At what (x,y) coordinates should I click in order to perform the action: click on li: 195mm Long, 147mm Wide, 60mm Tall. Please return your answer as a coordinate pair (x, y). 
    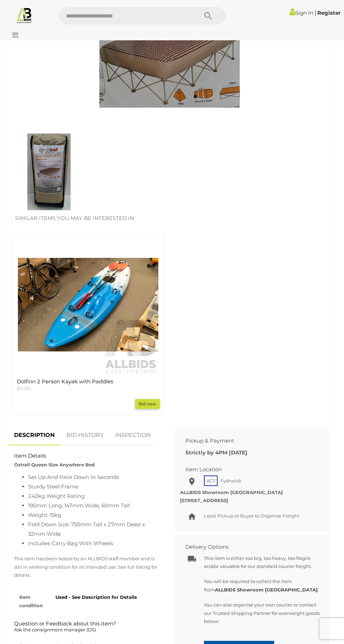
    Looking at the image, I should click on (93, 505).